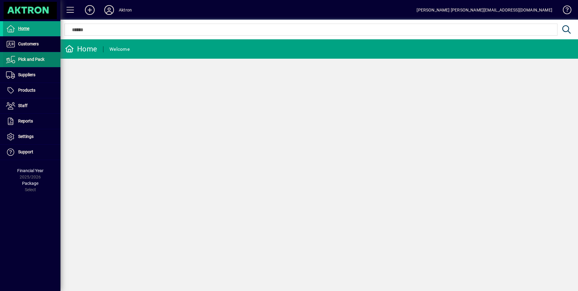 The height and width of the screenshot is (291, 578). What do you see at coordinates (32, 90) in the screenshot?
I see `a: Products` at bounding box center [32, 90].